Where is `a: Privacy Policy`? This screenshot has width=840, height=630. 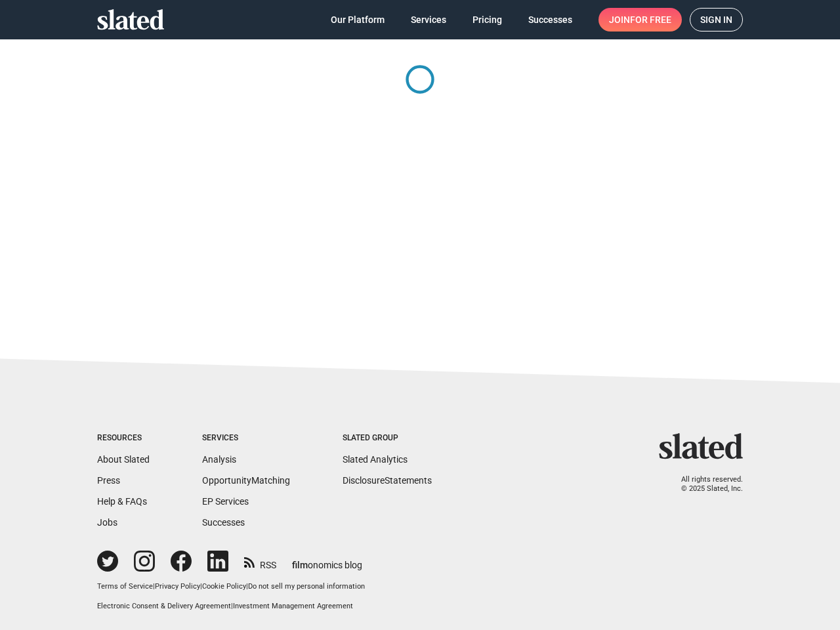
a: Privacy Policy is located at coordinates (177, 587).